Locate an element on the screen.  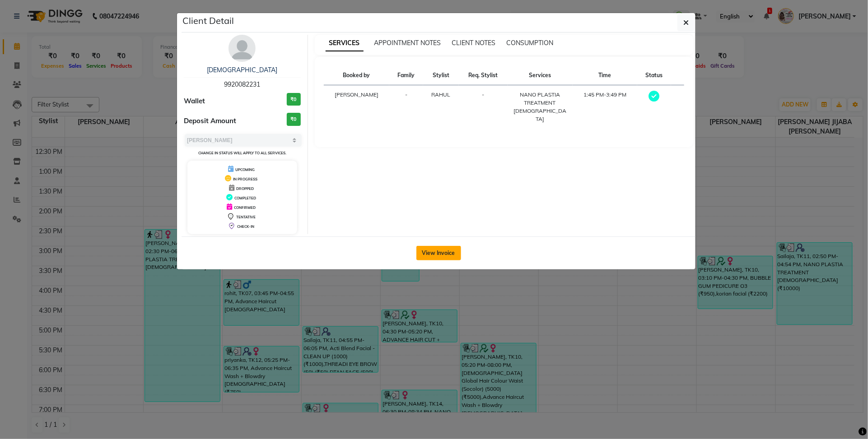
span: SERVICES is located at coordinates (345, 43).